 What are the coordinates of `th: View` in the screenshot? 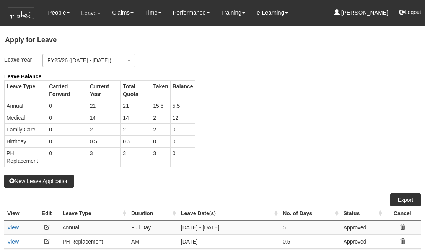 It's located at (19, 214).